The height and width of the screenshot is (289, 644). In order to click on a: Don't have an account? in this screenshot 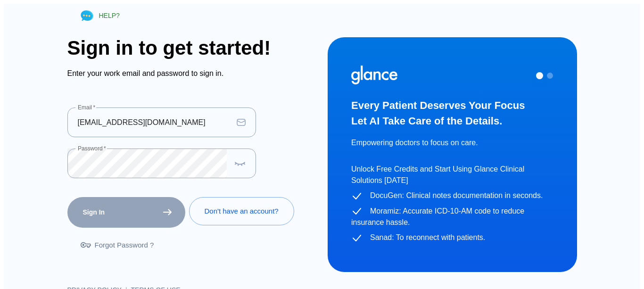, I will do `click(242, 211)`.